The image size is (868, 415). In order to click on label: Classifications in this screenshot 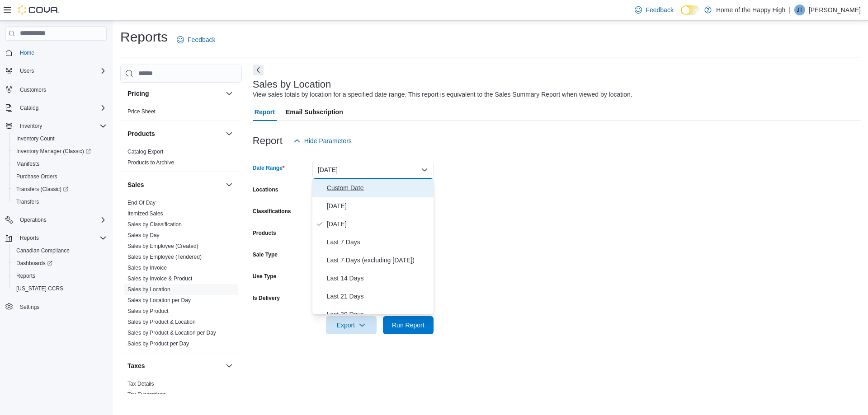, I will do `click(272, 212)`.